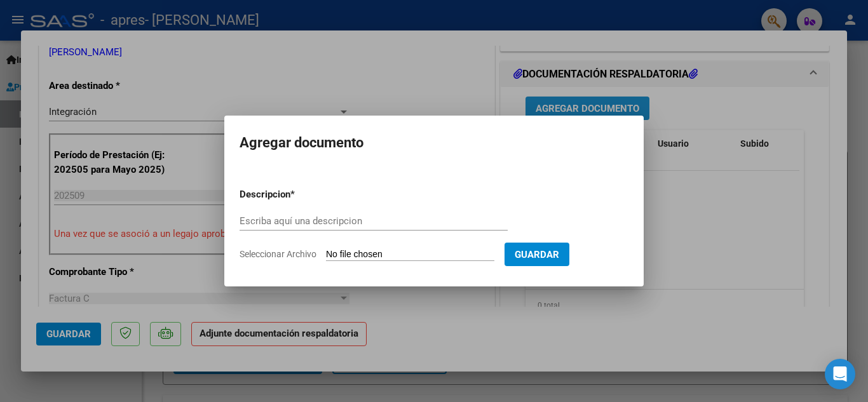  Describe the element at coordinates (537, 255) in the screenshot. I see `span: Guardar` at that location.